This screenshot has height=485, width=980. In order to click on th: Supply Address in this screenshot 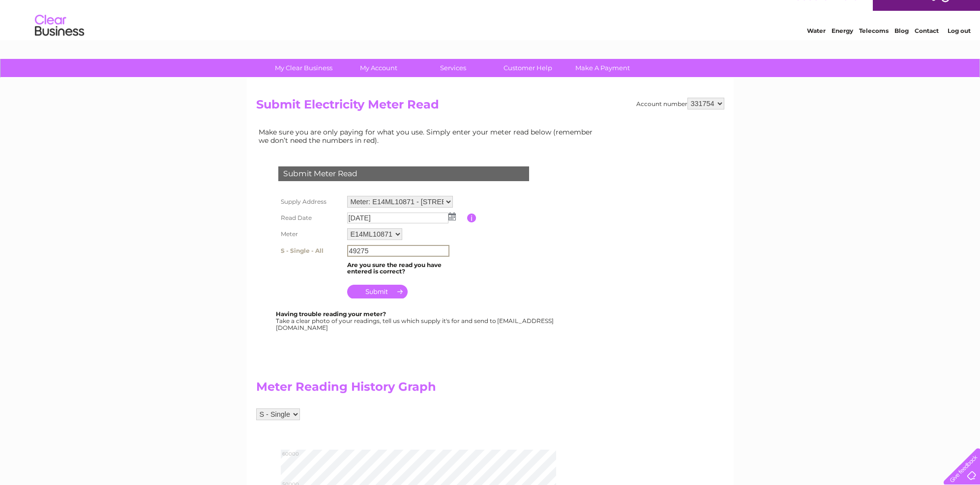, I will do `click(310, 202)`.